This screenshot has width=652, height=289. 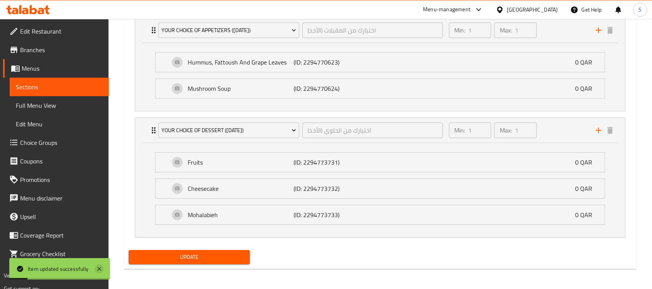 I want to click on a: Coupons, so click(x=56, y=161).